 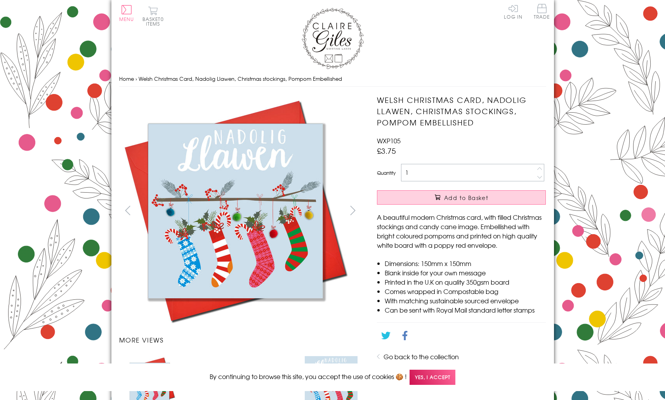 I want to click on a: Log In, so click(x=513, y=11).